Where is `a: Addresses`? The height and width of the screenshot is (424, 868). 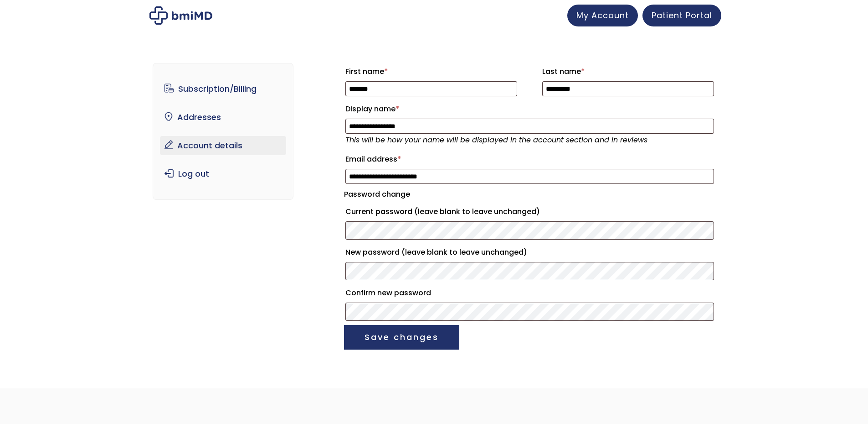 a: Addresses is located at coordinates (223, 117).